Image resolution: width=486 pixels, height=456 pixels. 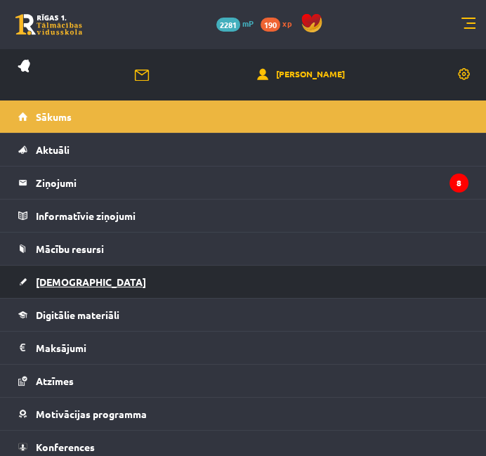 I want to click on a: Atzīmes, so click(x=243, y=381).